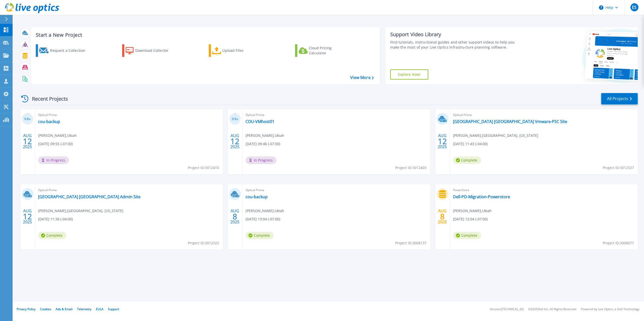 Image resolution: width=644 pixels, height=321 pixels. Describe the element at coordinates (634, 7) in the screenshot. I see `span: ES` at that location.